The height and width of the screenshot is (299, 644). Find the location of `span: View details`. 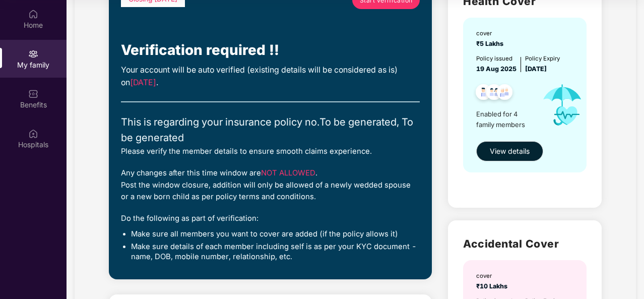

span: View details is located at coordinates (510, 151).